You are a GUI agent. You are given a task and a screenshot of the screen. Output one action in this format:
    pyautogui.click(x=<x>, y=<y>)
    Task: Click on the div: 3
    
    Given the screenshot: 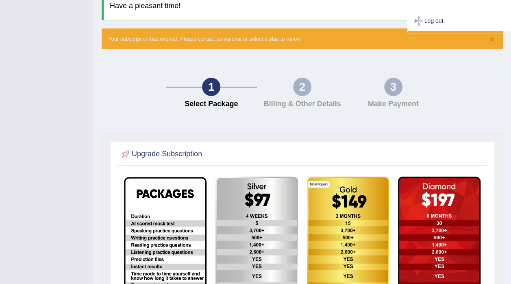 What is the action you would take?
    pyautogui.click(x=393, y=87)
    